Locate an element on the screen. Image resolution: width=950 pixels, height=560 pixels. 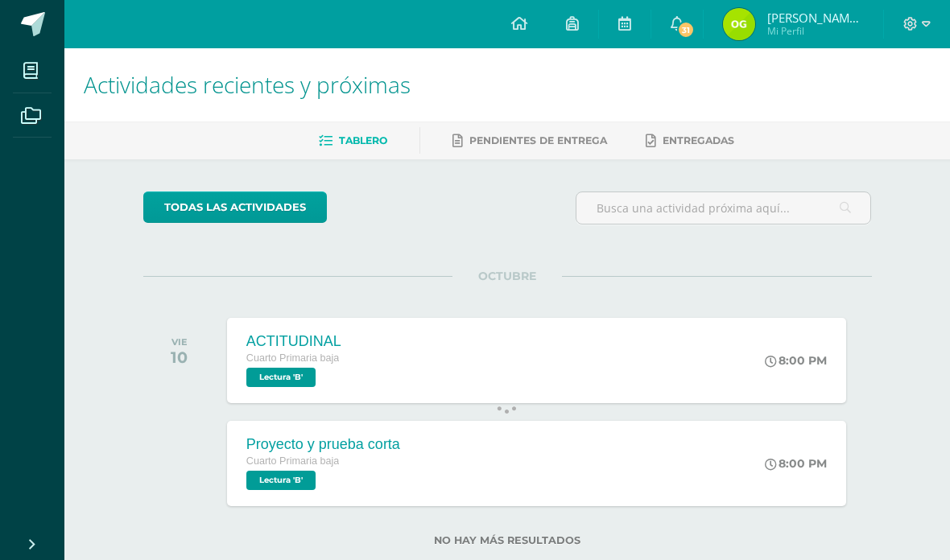
span: Entregadas is located at coordinates (698, 140).